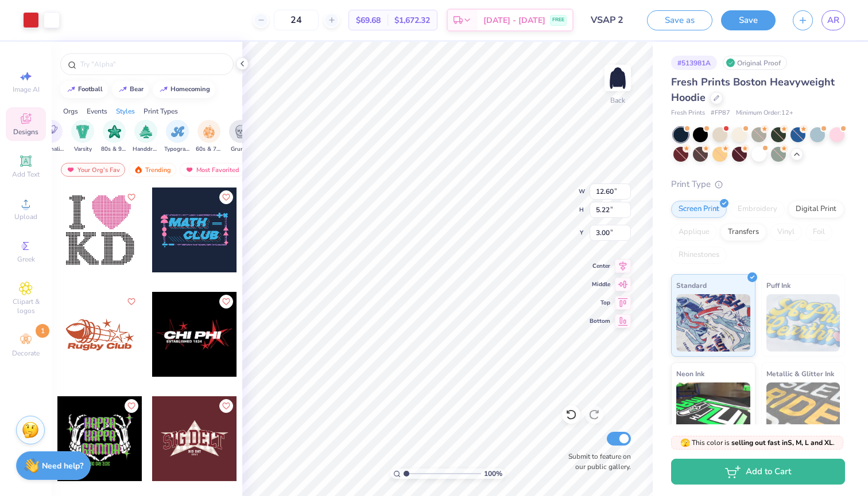 This screenshot has width=868, height=496. What do you see at coordinates (153, 64) in the screenshot?
I see `input: Try "Alpha"` at bounding box center [153, 64].